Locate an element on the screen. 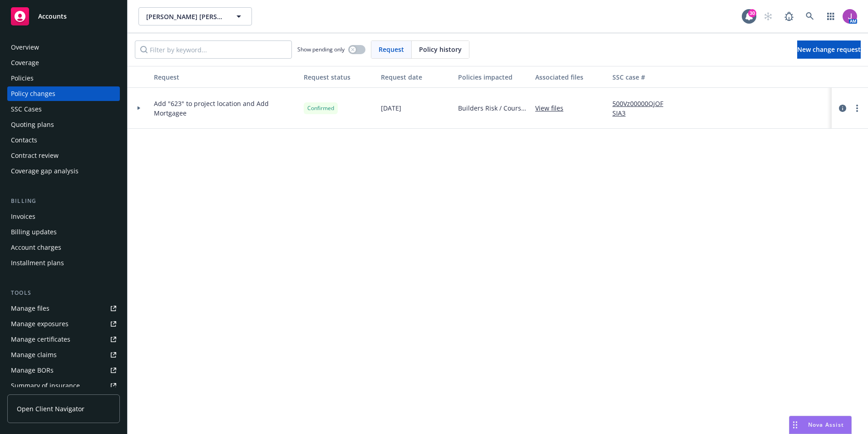 Image resolution: width=868 pixels, height=434 pixels. a: Manage claims is located at coordinates (64, 354).